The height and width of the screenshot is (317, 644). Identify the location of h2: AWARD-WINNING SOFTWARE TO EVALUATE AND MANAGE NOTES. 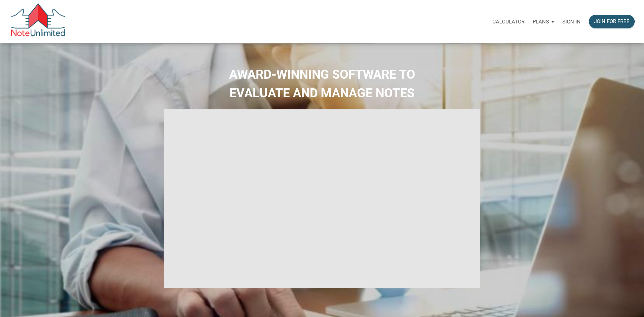
(322, 84).